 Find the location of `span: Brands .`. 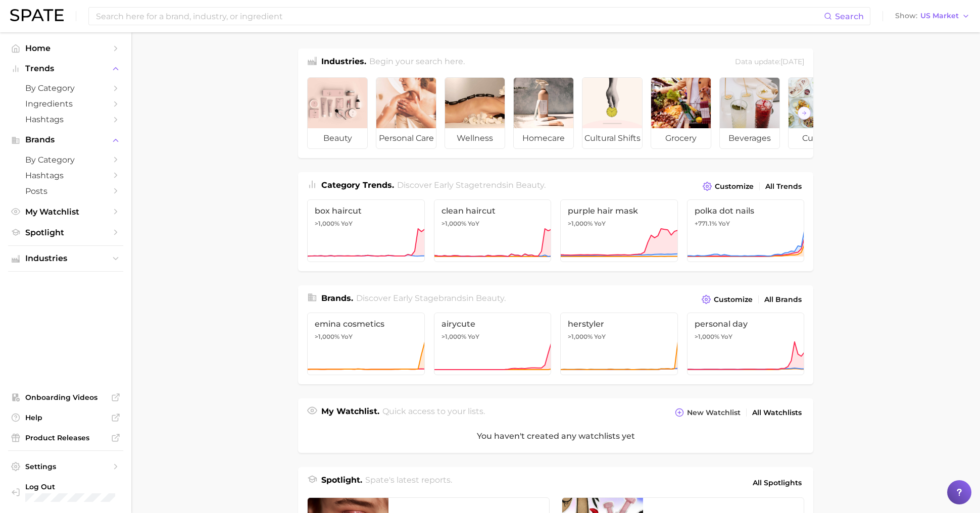

span: Brands . is located at coordinates (337, 298).